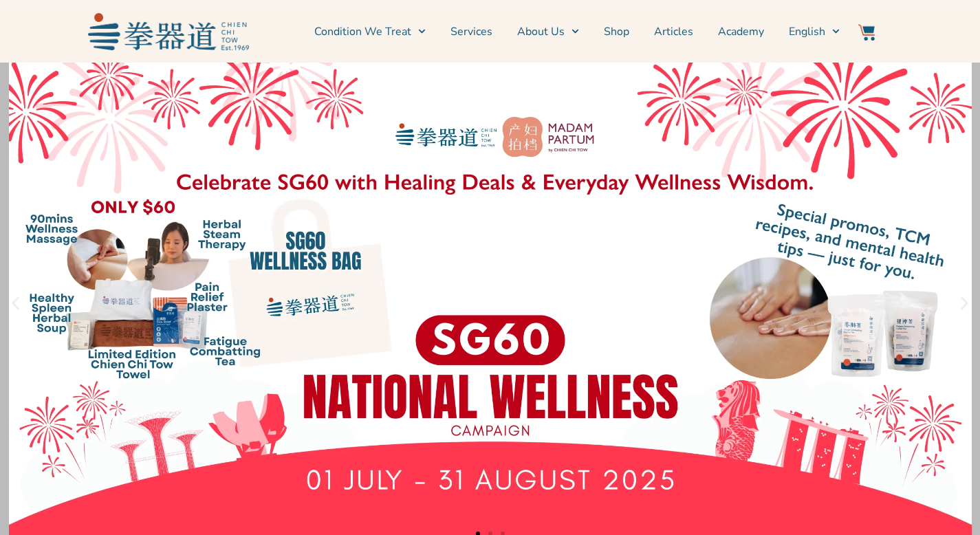  I want to click on div: Previous slide, so click(15, 303).